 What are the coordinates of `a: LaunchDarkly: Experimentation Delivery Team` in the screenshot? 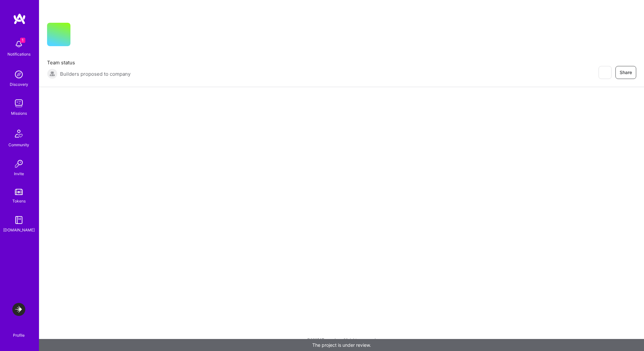 It's located at (19, 309).